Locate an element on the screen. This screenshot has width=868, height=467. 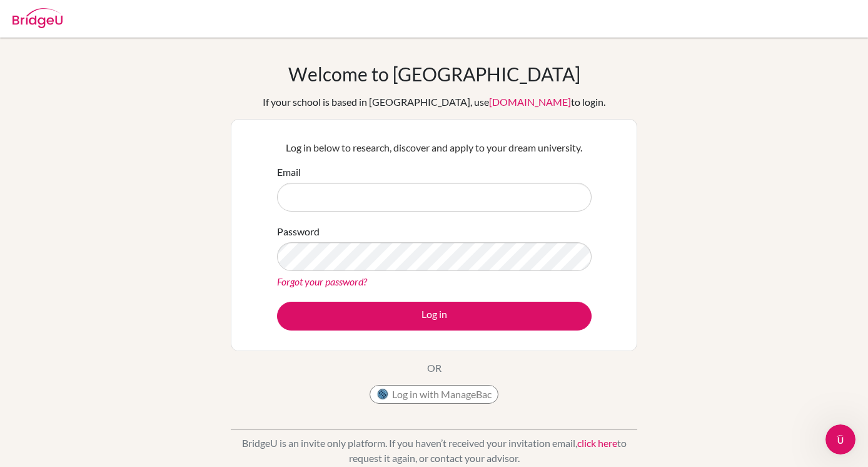
p: OR is located at coordinates (434, 368).